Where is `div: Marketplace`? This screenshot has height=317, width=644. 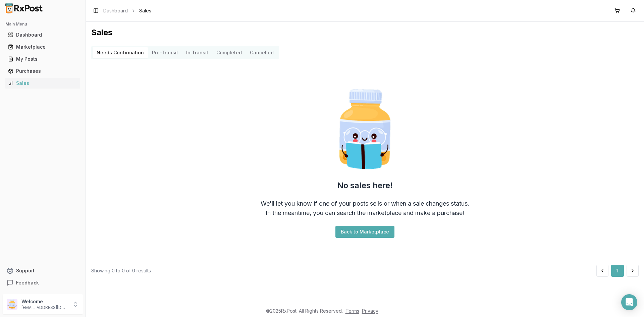
div: Marketplace is located at coordinates (43, 47).